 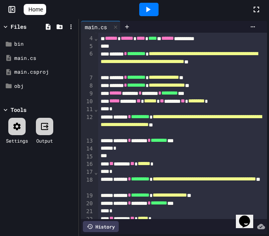 What do you see at coordinates (17, 141) in the screenshot?
I see `div: Settings` at bounding box center [17, 141].